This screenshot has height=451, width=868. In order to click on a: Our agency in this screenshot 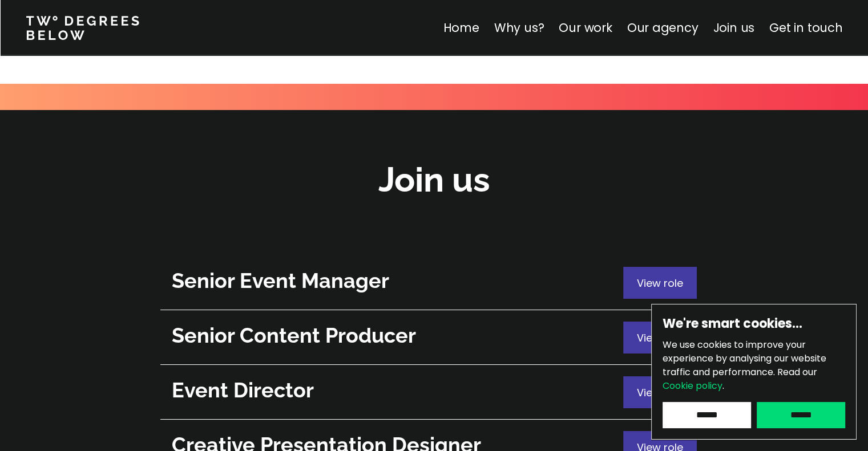, I will do `click(662, 27)`.